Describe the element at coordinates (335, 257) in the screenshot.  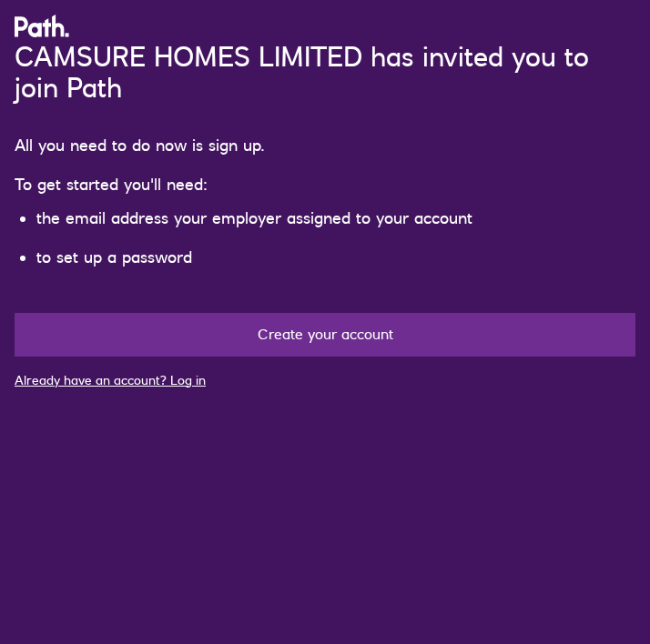
I see `li: to set up a password` at that location.